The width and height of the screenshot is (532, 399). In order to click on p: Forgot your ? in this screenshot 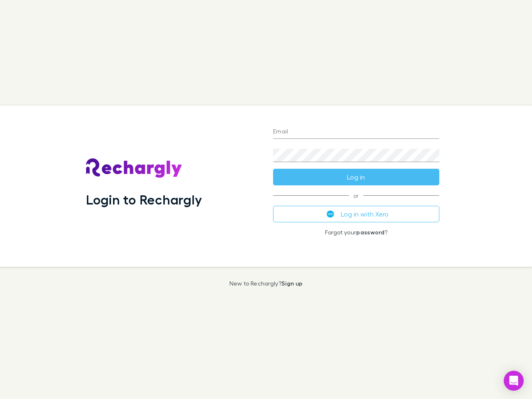, I will do `click(356, 232)`.